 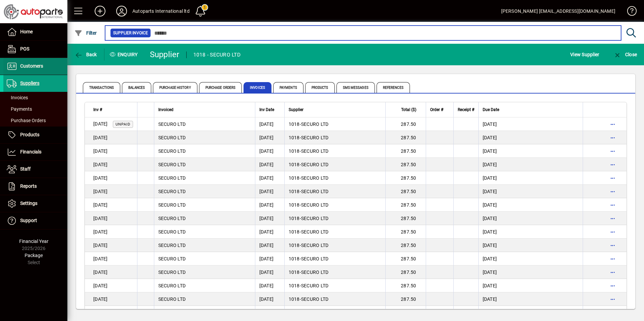 I want to click on div: Autoparts International ltd, so click(x=161, y=11).